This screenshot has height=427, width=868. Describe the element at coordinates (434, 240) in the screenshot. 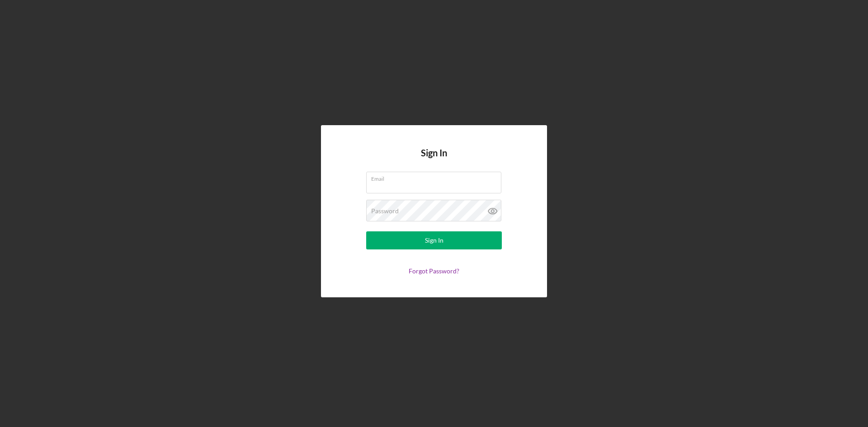

I see `div: Sign In` at that location.